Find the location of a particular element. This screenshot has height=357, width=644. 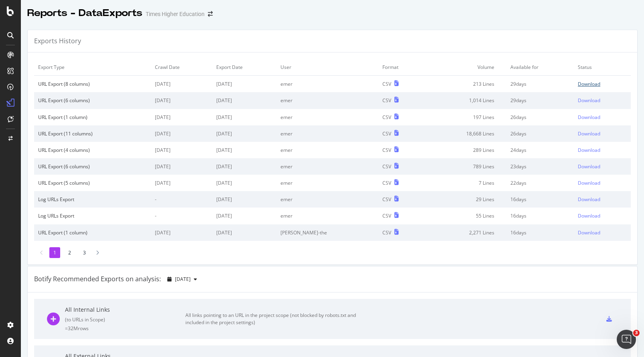

td: Format is located at coordinates (401, 67).